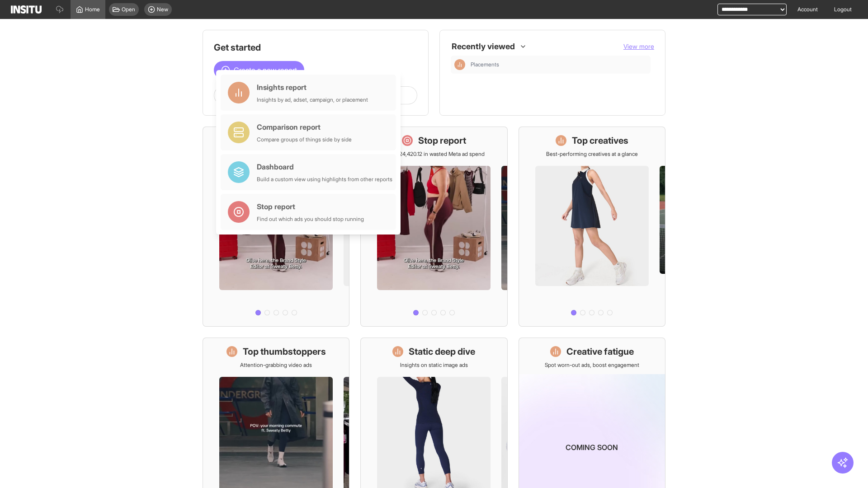  Describe the element at coordinates (324, 179) in the screenshot. I see `div: Build a custom view using highlights from other reports` at that location.